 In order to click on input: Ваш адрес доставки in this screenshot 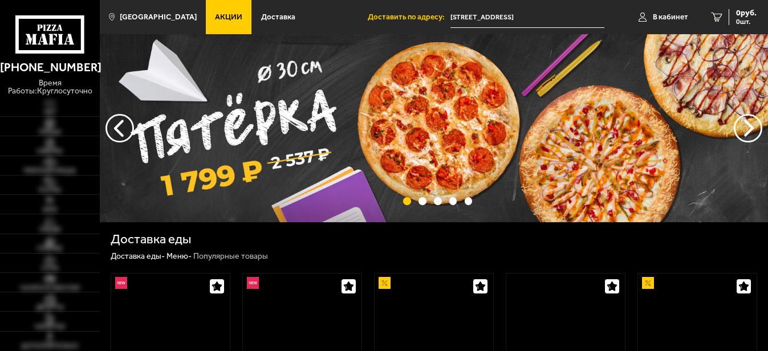, I will do `click(527, 17)`.